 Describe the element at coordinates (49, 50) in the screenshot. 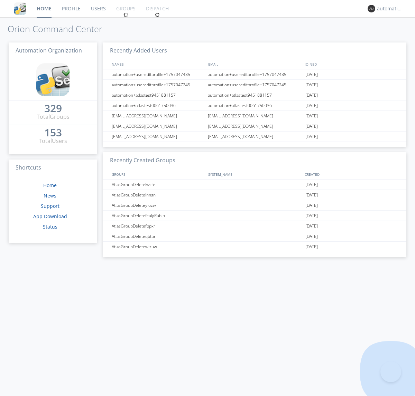

I see `span: Automation Organization` at that location.